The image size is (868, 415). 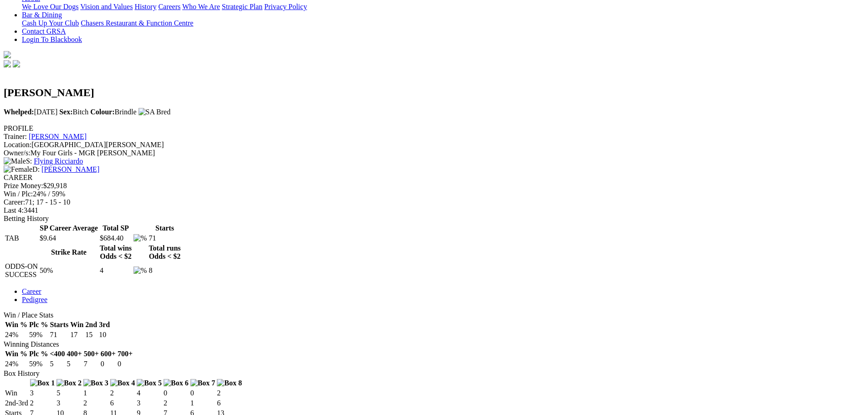 I want to click on th: 3rd, so click(x=105, y=325).